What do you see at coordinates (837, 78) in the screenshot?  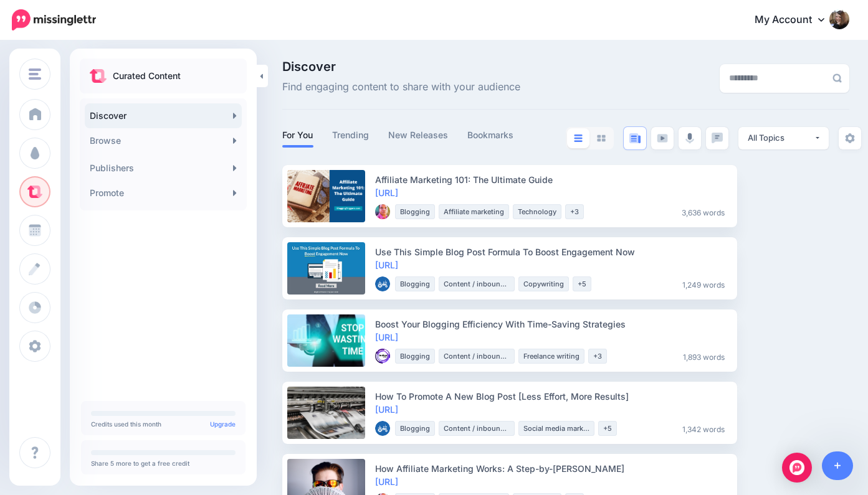 I see `img: search-grey-6.png` at bounding box center [837, 78].